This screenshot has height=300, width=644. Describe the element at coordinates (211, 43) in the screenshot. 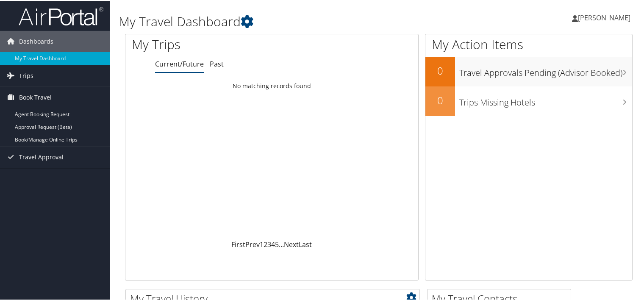

I see `h1: My Trips` at that location.